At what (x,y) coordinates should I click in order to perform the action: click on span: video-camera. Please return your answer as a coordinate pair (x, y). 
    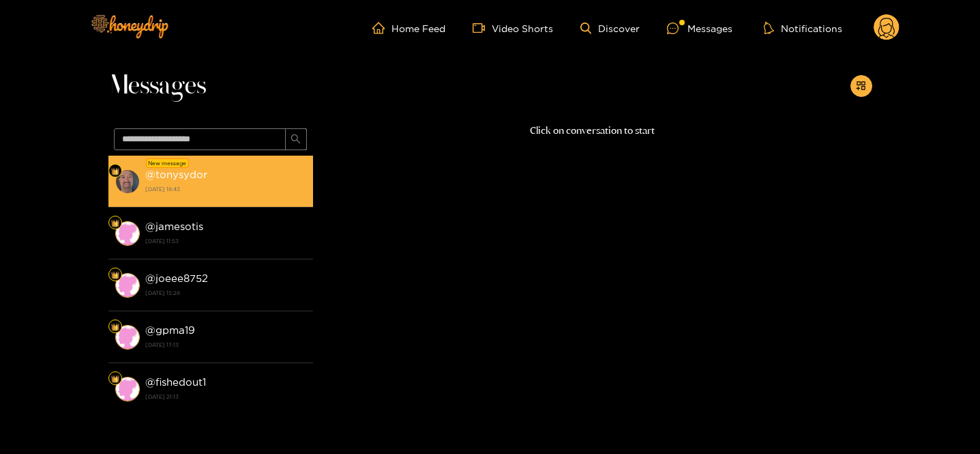
    Looking at the image, I should click on (482, 28).